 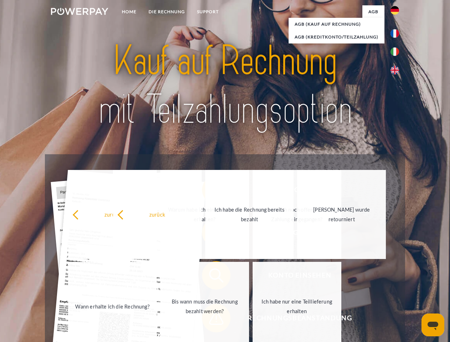 I want to click on a: agb, so click(x=373, y=12).